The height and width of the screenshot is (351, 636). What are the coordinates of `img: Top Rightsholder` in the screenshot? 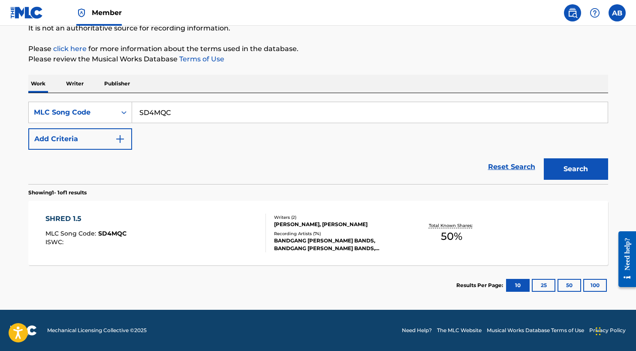 It's located at (81, 13).